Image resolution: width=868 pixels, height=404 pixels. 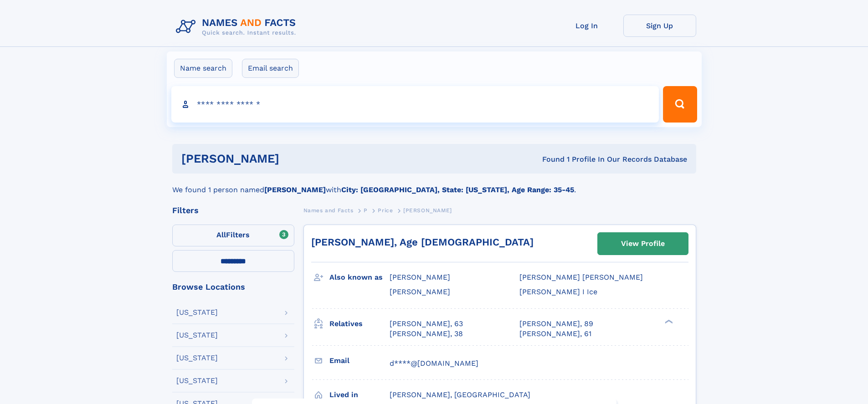 What do you see at coordinates (233, 287) in the screenshot?
I see `div: Browse Locations` at bounding box center [233, 287].